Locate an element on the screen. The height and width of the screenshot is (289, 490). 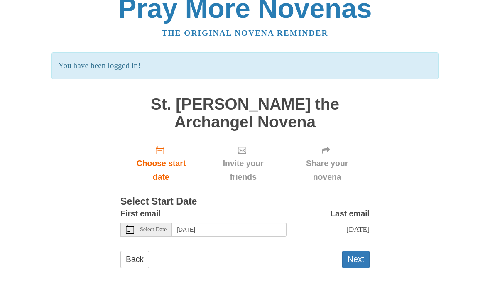
span: Share your novena is located at coordinates (327, 170).